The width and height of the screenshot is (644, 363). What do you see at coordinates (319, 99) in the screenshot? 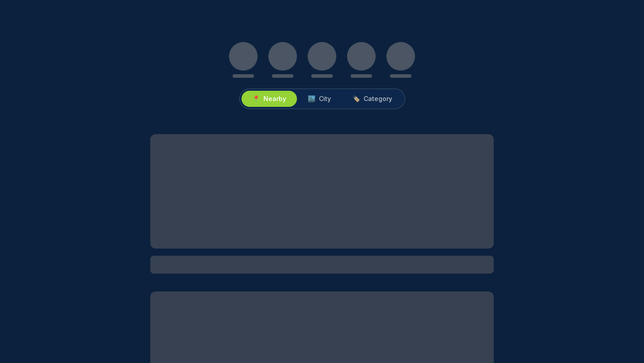
I see `button: 🏙️City` at bounding box center [319, 99].